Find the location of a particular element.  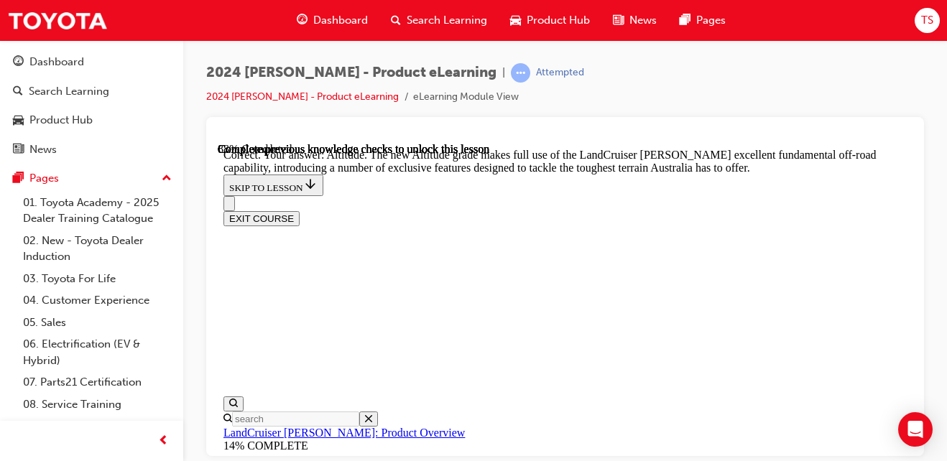

div: Dashboard is located at coordinates (57, 62).